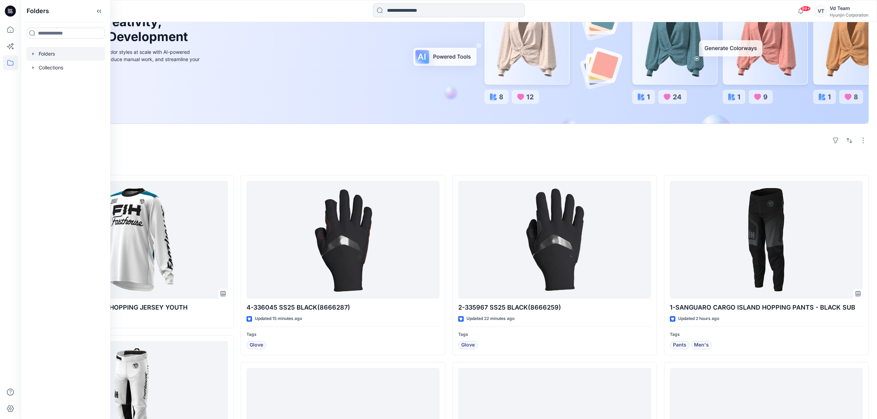 The height and width of the screenshot is (419, 877). I want to click on a: 2-GRINDHOUSE ISLAND HOPPING JERSEY YOUTH, so click(131, 240).